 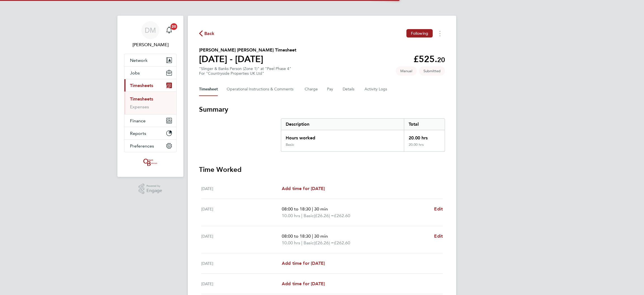 I want to click on a: Timesheets, so click(x=142, y=99).